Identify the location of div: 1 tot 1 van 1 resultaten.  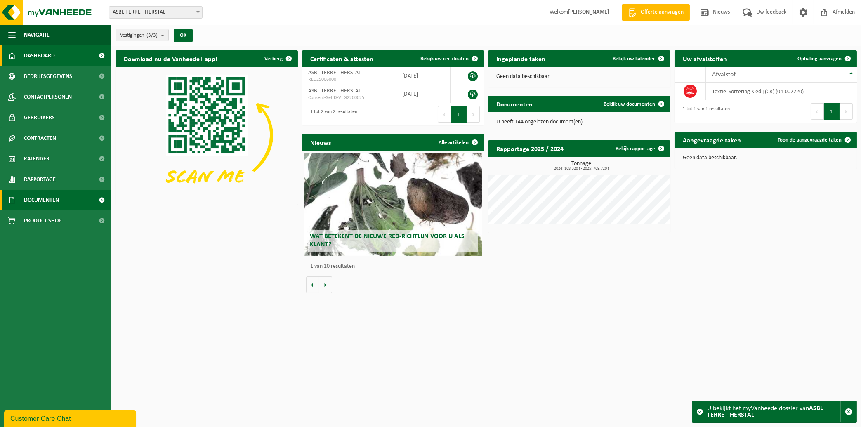
(704, 111).